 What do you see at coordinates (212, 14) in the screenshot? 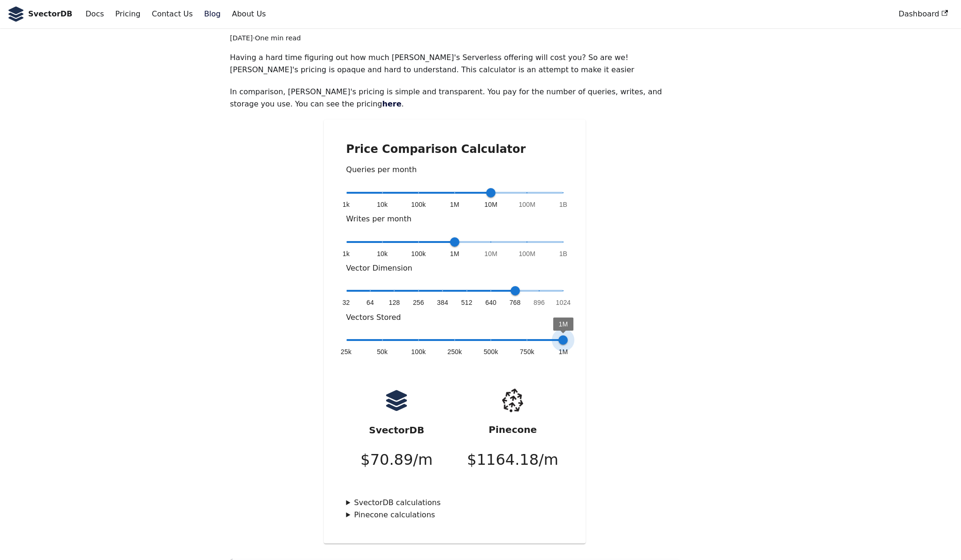
I see `a: Blog` at bounding box center [212, 14].